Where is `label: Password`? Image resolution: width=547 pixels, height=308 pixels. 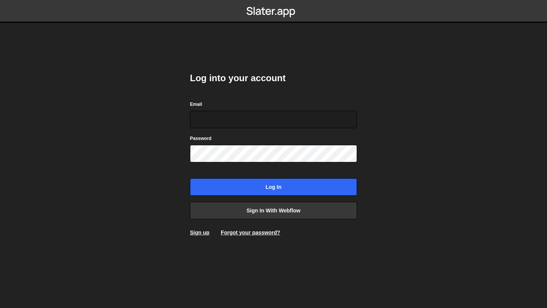
label: Password is located at coordinates (200, 139).